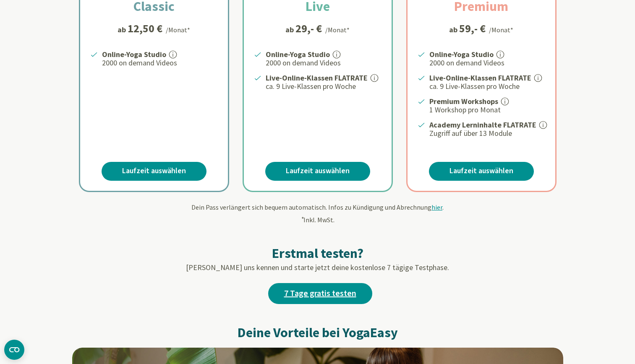 The width and height of the screenshot is (635, 364). I want to click on strong: Academy Lerninhalte FLATRATE, so click(483, 124).